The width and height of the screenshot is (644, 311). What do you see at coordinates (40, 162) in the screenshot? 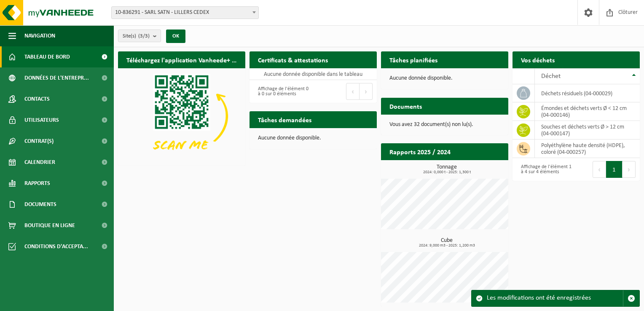
I see `span: Calendrier` at bounding box center [40, 162].